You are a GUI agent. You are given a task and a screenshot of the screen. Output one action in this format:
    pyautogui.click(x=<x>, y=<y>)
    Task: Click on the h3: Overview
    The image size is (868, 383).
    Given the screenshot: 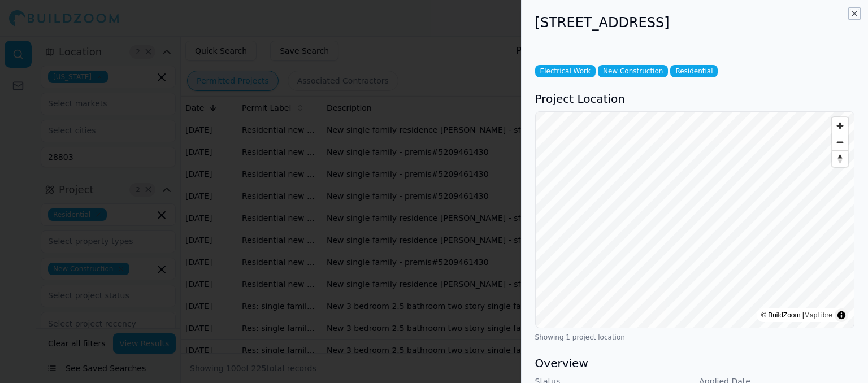 What is the action you would take?
    pyautogui.click(x=694, y=363)
    